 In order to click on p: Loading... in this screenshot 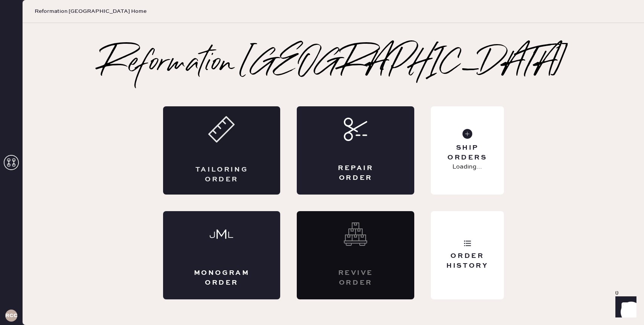, I will do `click(467, 167)`.